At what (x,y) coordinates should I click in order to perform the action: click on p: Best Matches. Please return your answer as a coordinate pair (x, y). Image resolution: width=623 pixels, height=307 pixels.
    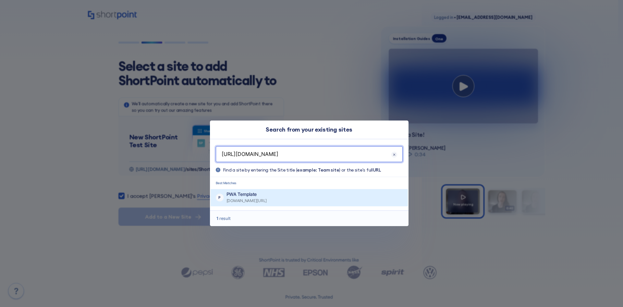
    Looking at the image, I should click on (309, 183).